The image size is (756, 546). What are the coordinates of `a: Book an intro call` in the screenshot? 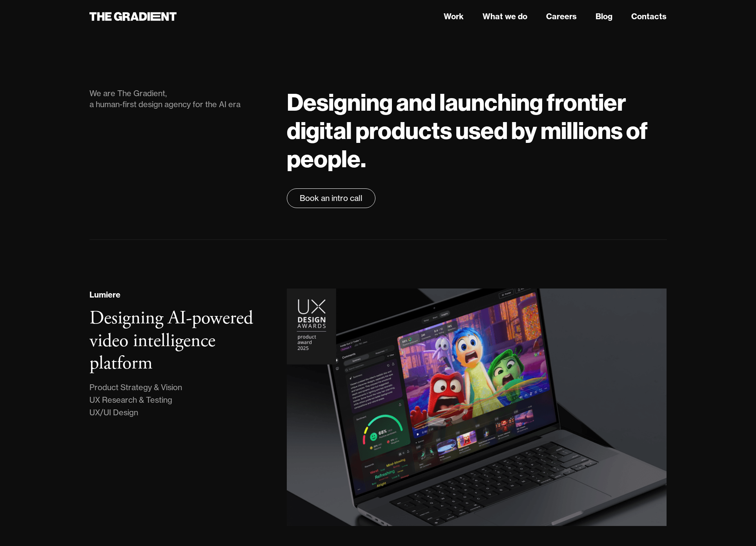 It's located at (331, 198).